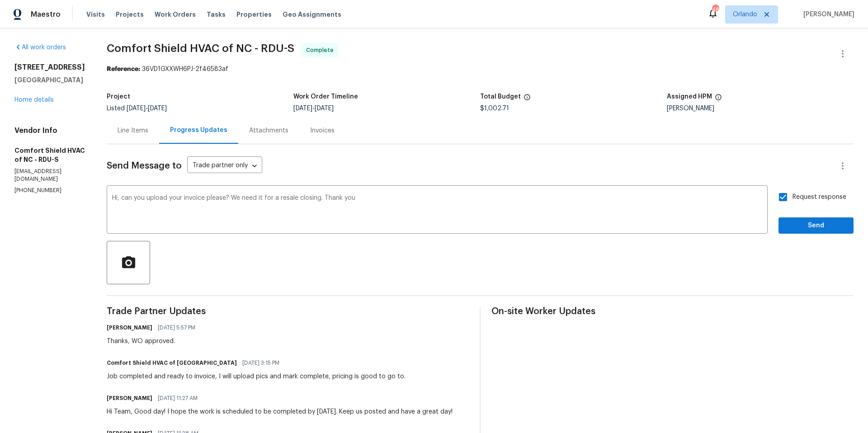  I want to click on a: Home details, so click(33, 100).